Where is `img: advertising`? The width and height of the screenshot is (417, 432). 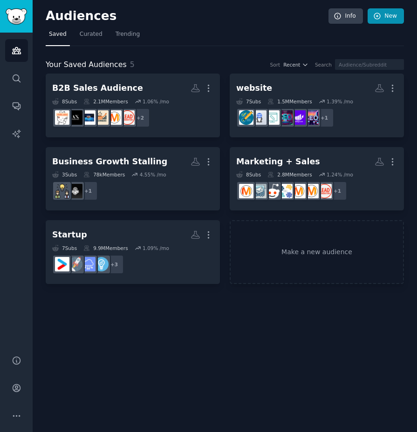
img: advertising is located at coordinates (311, 191).